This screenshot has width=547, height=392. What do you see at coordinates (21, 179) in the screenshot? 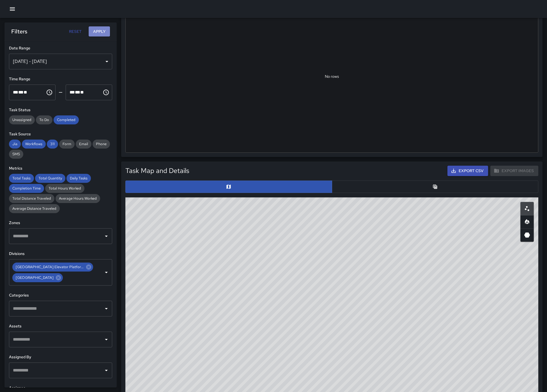
I see `div: Total Tasks` at bounding box center [21, 179].